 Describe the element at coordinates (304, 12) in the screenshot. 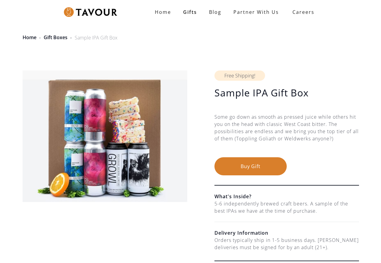

I see `strong: Careers` at that location.